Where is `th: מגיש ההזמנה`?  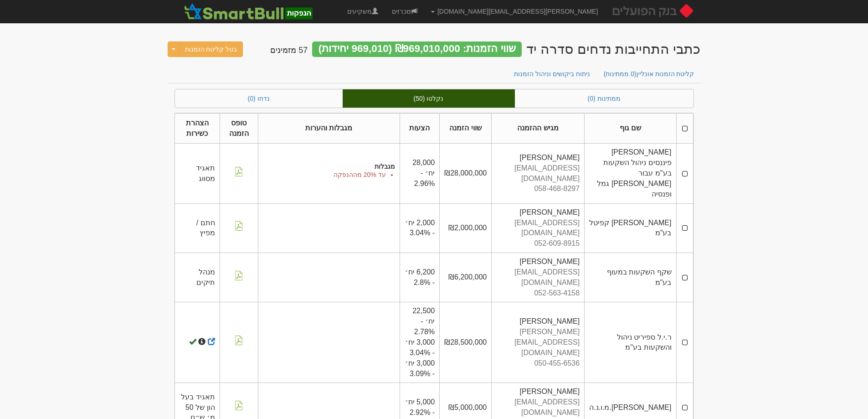
th: מגיש ההזמנה is located at coordinates (538, 128).